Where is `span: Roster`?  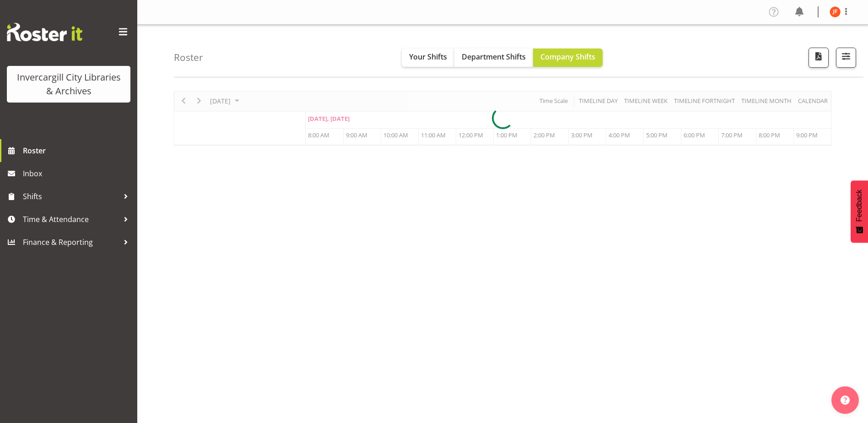 span: Roster is located at coordinates (78, 150).